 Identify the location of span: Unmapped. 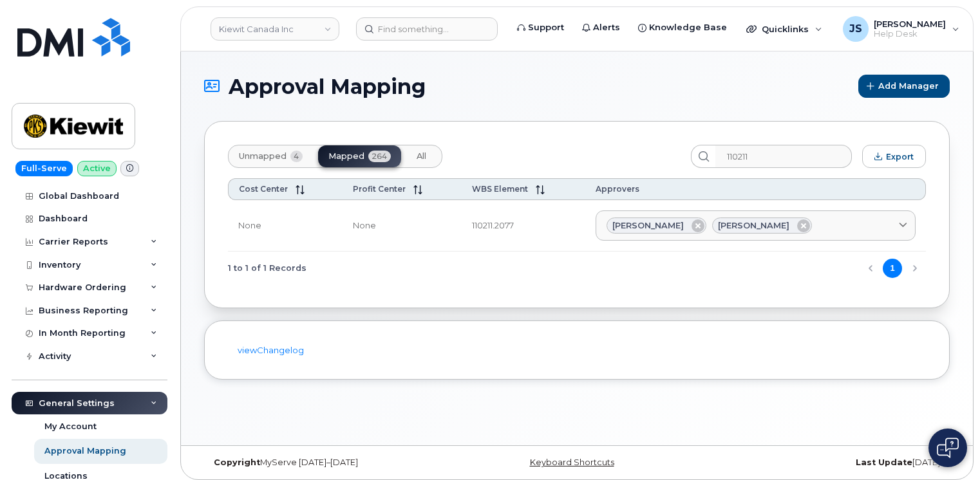
(262, 157).